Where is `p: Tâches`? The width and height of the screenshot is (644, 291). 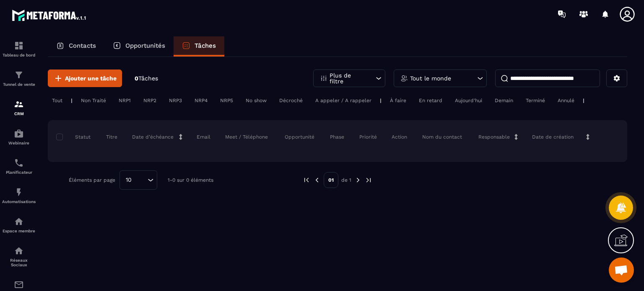 p: Tâches is located at coordinates (205, 46).